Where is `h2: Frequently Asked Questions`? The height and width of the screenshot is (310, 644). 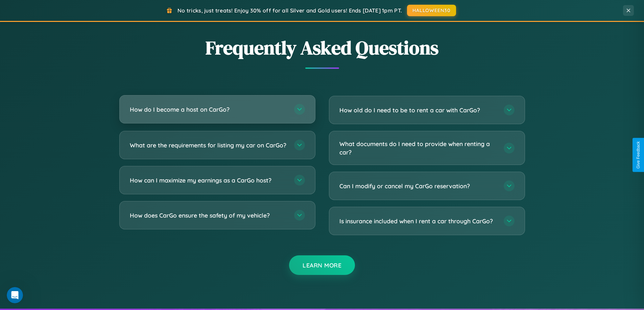 h2: Frequently Asked Questions is located at coordinates (322, 47).